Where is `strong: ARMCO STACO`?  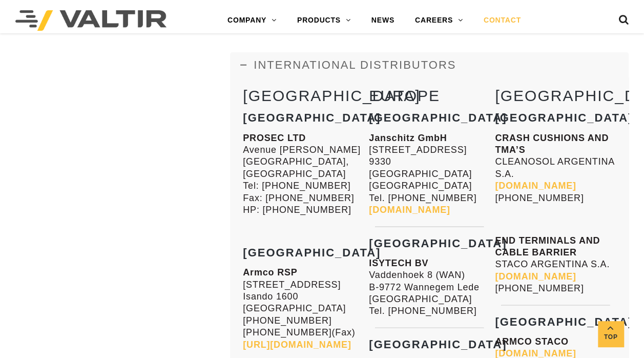
strong: ARMCO STACO is located at coordinates (531, 341).